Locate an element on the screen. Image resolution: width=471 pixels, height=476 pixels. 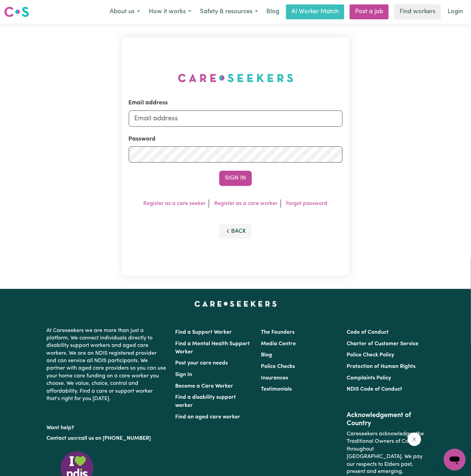
a: Insurances is located at coordinates (275, 378).